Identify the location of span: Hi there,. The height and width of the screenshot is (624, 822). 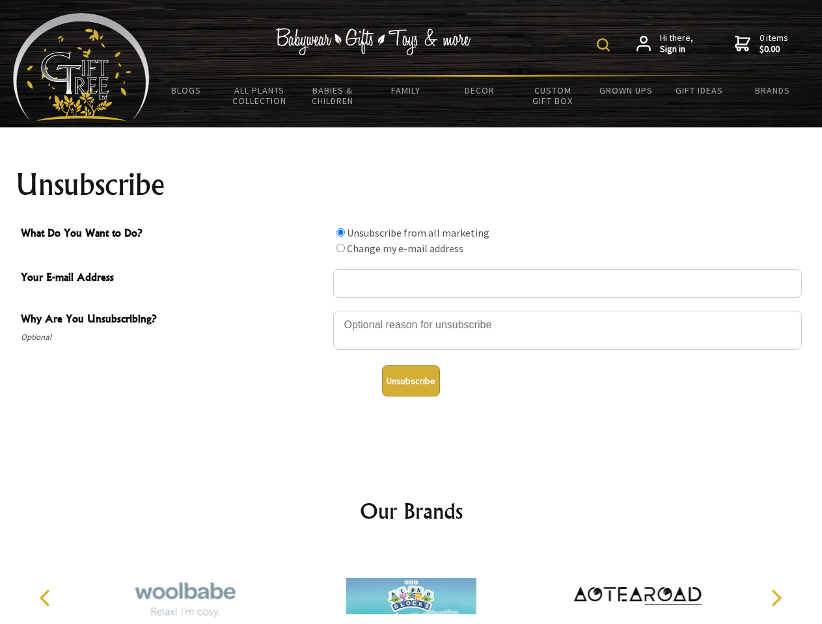
(676, 44).